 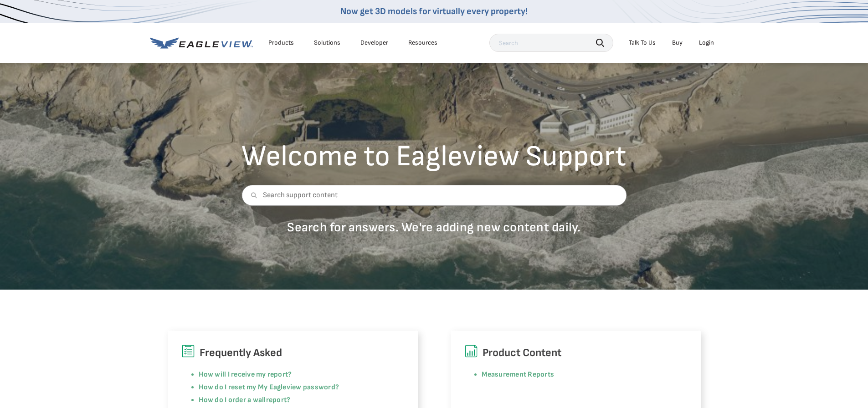 What do you see at coordinates (434, 11) in the screenshot?
I see `a: Now get 3D models for virtually every property!` at bounding box center [434, 11].